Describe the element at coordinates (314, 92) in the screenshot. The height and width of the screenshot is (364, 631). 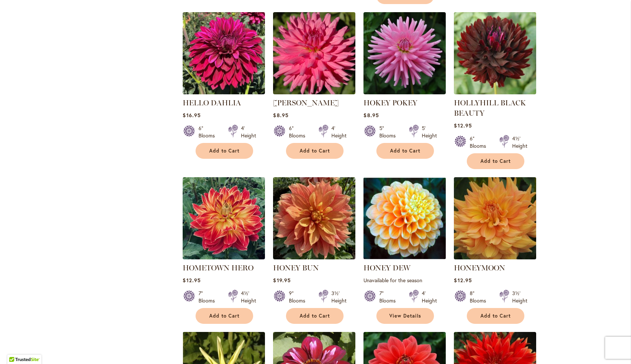
I see `a: HERBERT SMITH` at that location.